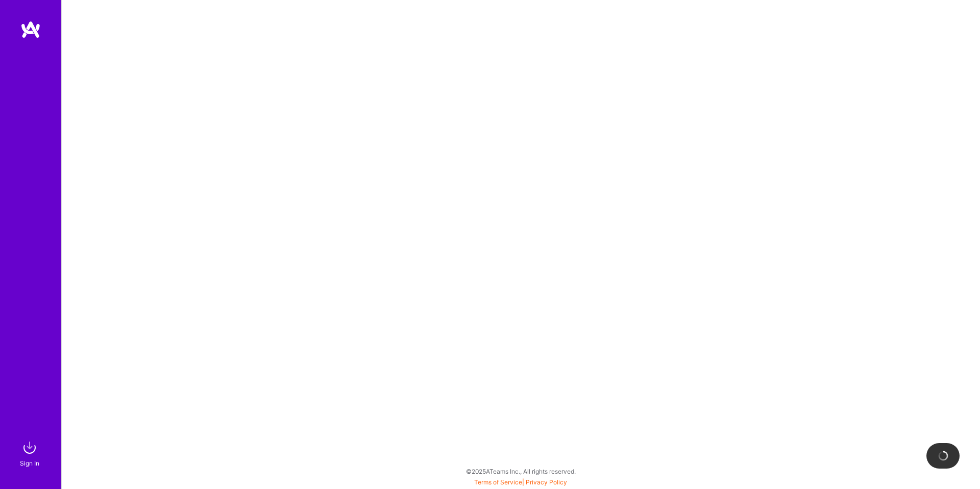  Describe the element at coordinates (546, 482) in the screenshot. I see `a: Privacy Policy` at that location.